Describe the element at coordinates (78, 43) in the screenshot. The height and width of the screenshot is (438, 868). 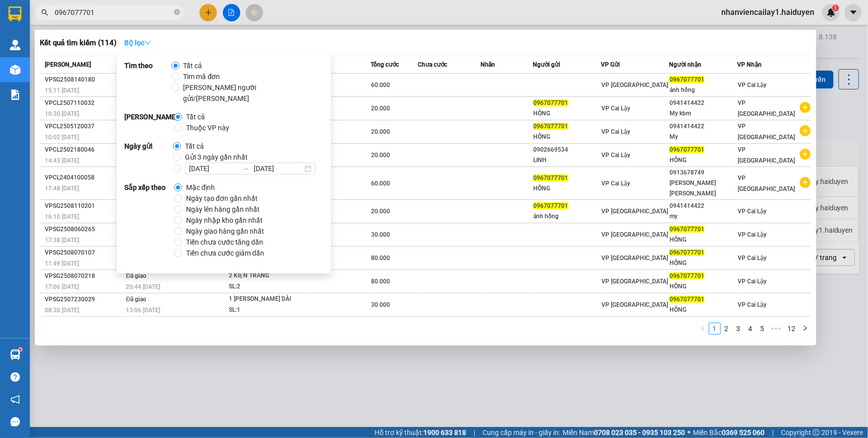
I see `h3: Kết quả tìm kiếm ( 114 )` at that location.